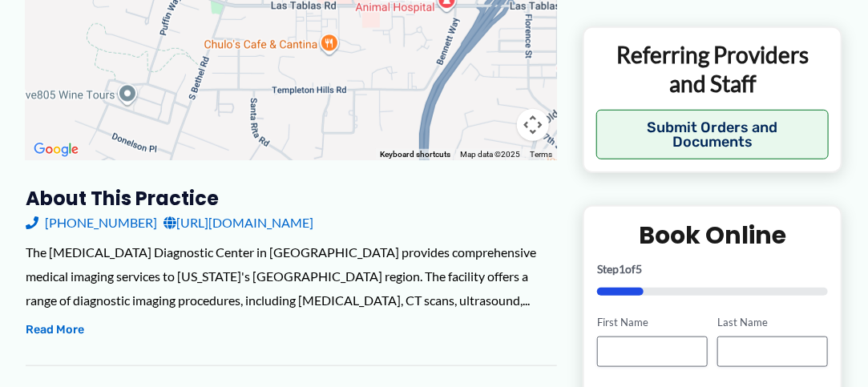 This screenshot has width=868, height=387. I want to click on h2: Book Online, so click(712, 234).